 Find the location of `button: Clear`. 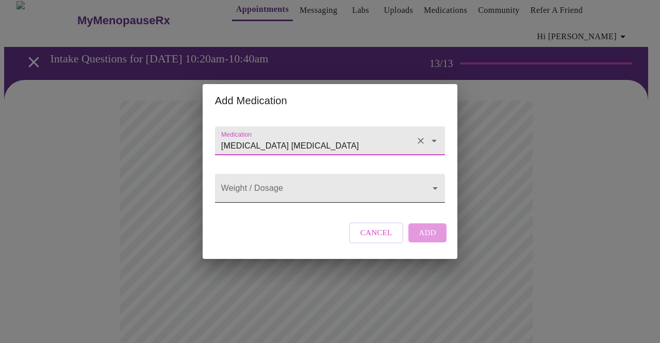

button: Clear is located at coordinates (421, 141).